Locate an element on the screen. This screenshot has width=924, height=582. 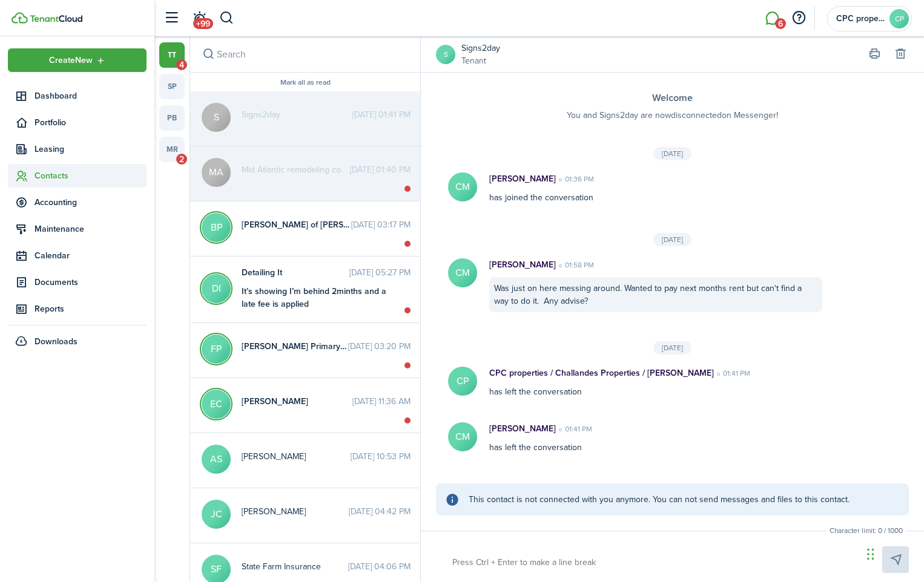
div: Chat Widget is located at coordinates (894, 553).